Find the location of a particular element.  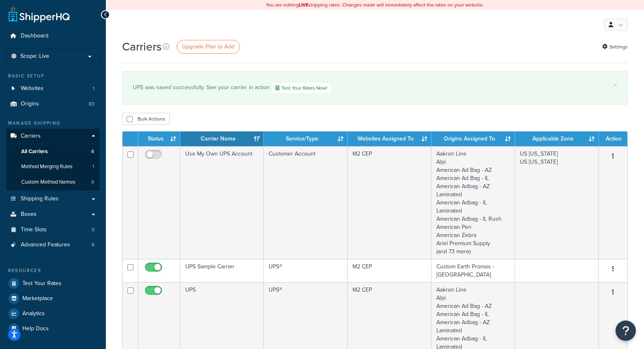

a: Method Merging Rules 1 is located at coordinates (53, 167).